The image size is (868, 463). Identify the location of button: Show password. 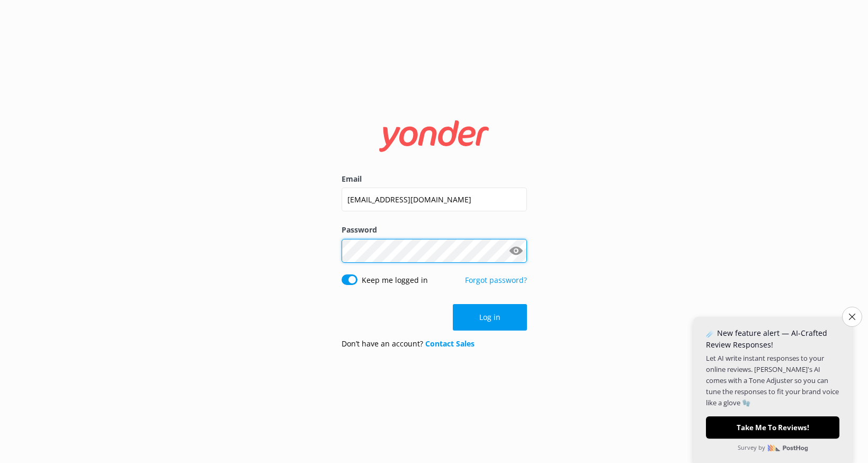
(516, 250).